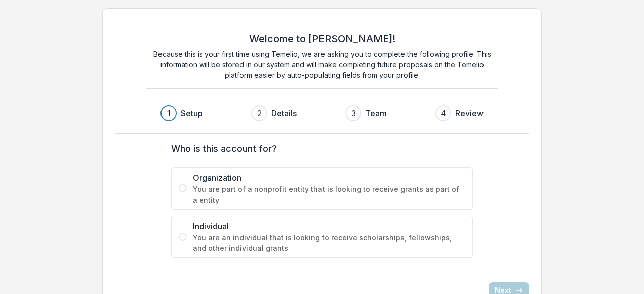 The image size is (644, 294). What do you see at coordinates (353, 113) in the screenshot?
I see `div: 3` at bounding box center [353, 113].